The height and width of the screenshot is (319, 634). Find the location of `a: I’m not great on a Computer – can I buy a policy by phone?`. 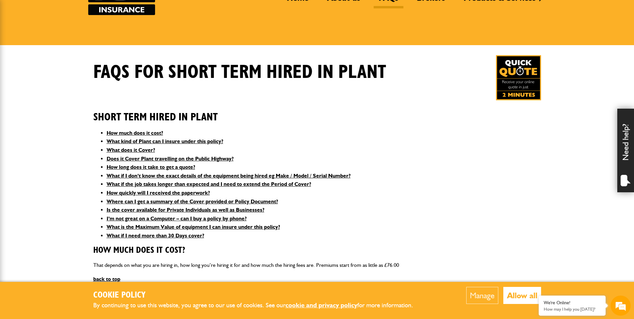

a: I’m not great on a Computer – can I buy a policy by phone? is located at coordinates (177, 218).